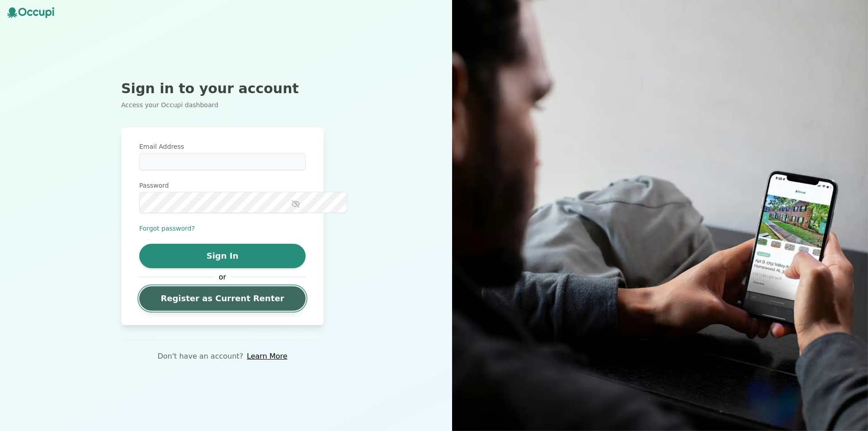  Describe the element at coordinates (222, 105) in the screenshot. I see `p: Access your Occupi dashboard` at that location.